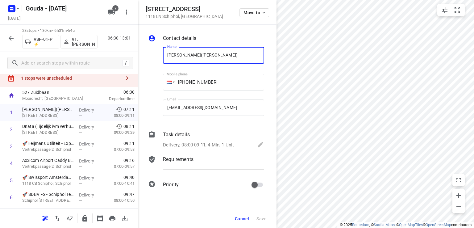  I want to click on span: 54u, so click(71, 30).